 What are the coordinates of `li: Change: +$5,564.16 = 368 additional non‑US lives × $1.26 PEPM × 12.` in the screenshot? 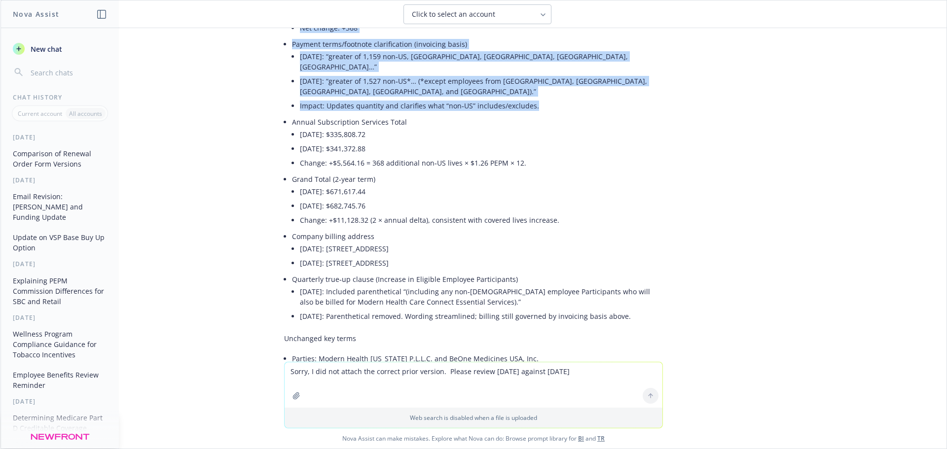 It's located at (481, 163).